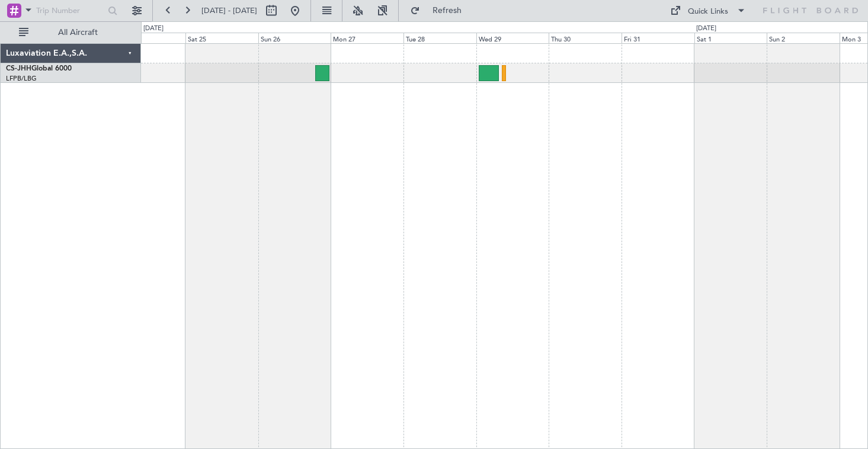  What do you see at coordinates (222, 38) in the screenshot?
I see `div: Sat 25` at bounding box center [222, 38].